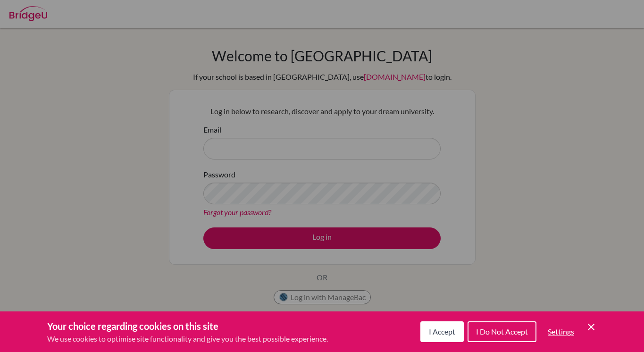 This screenshot has width=644, height=352. Describe the element at coordinates (502, 332) in the screenshot. I see `button: I Do Not Accept` at that location.